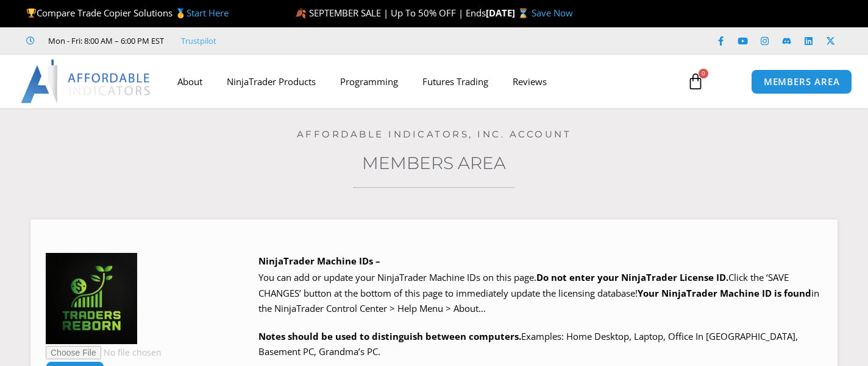 The width and height of the screenshot is (868, 366). I want to click on a: 0, so click(695, 81).